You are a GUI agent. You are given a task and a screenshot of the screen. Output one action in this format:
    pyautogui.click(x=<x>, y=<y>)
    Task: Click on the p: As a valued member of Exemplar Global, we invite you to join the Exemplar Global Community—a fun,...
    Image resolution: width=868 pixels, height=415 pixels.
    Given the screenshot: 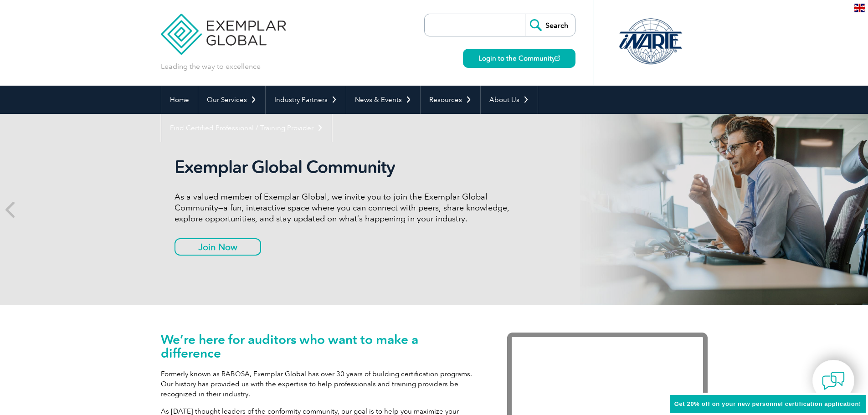 What is the action you would take?
    pyautogui.click(x=345, y=208)
    